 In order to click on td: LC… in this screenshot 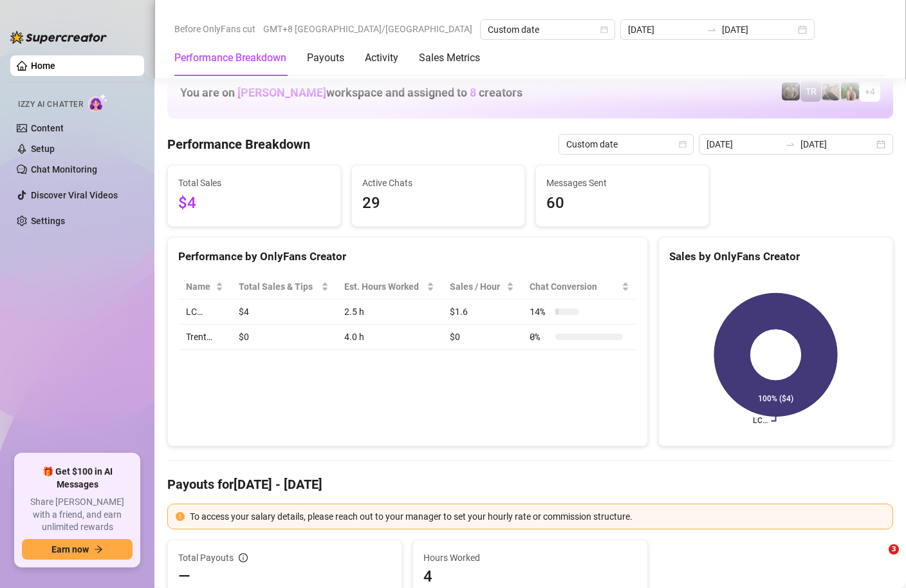, I will do `click(205, 312)`.